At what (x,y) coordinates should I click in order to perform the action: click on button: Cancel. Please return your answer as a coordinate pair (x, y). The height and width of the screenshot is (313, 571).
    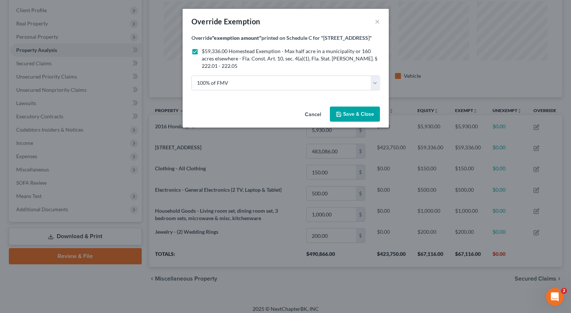
    Looking at the image, I should click on (313, 114).